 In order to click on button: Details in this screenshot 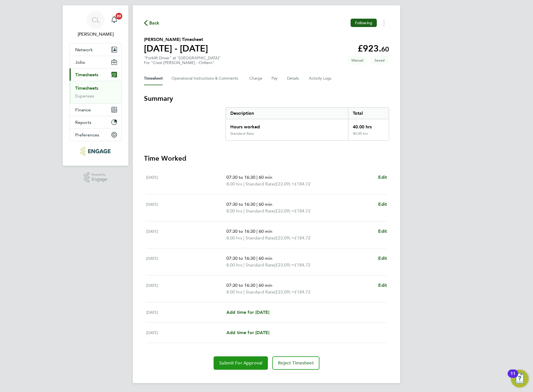, I will do `click(293, 78)`.